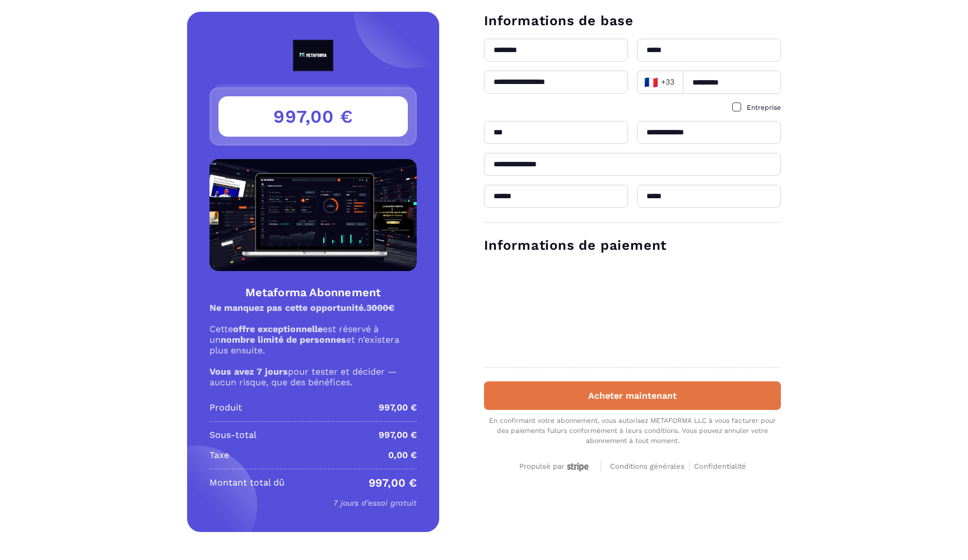 The height and width of the screenshot is (560, 968). I want to click on p: 7 jours d'essai gratuit, so click(313, 503).